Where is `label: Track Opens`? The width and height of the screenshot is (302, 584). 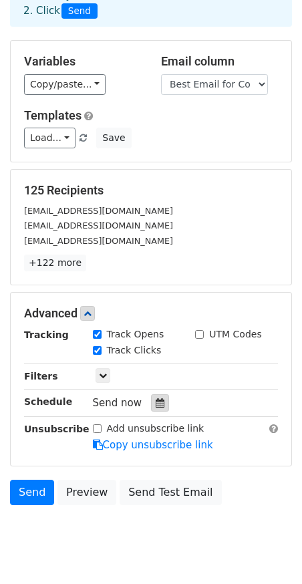 label: Track Opens is located at coordinates (136, 334).